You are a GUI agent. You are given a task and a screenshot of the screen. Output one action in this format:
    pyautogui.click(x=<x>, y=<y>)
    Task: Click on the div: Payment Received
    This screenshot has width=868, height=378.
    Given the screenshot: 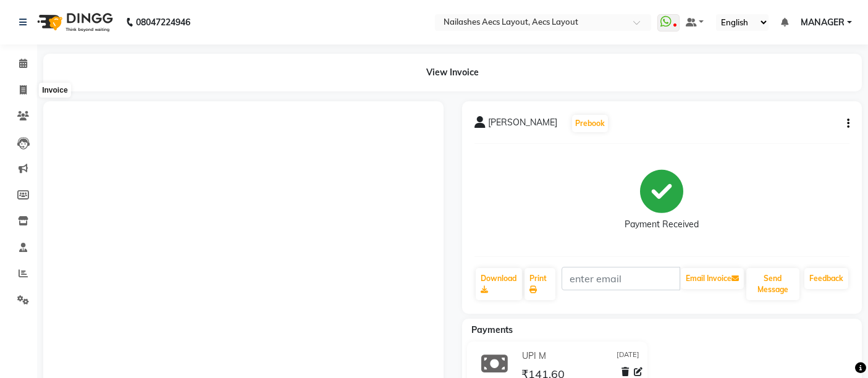 What is the action you would take?
    pyautogui.click(x=662, y=224)
    